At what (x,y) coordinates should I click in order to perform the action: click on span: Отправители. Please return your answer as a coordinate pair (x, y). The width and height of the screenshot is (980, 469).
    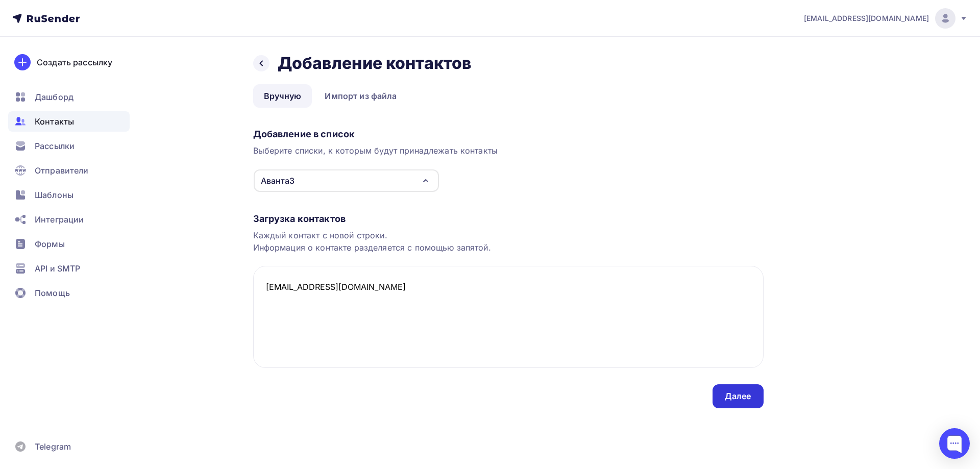
    Looking at the image, I should click on (62, 170).